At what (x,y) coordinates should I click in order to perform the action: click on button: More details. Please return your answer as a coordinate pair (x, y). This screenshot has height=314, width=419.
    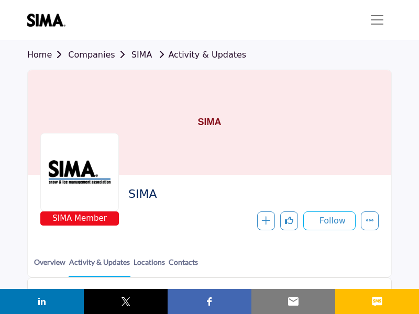
    Looking at the image, I should click on (370, 221).